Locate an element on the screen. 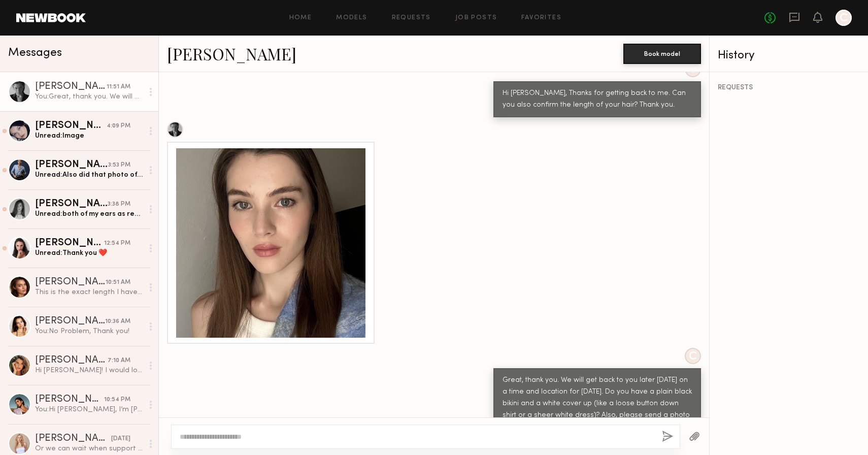 The height and width of the screenshot is (455, 868). div: 7:10 AM is located at coordinates (119, 360).